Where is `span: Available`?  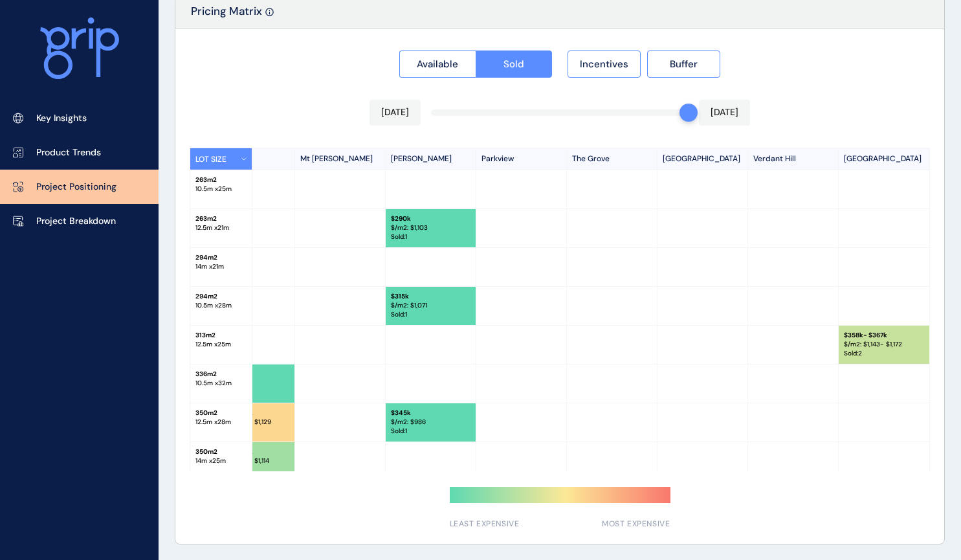
span: Available is located at coordinates (438, 64).